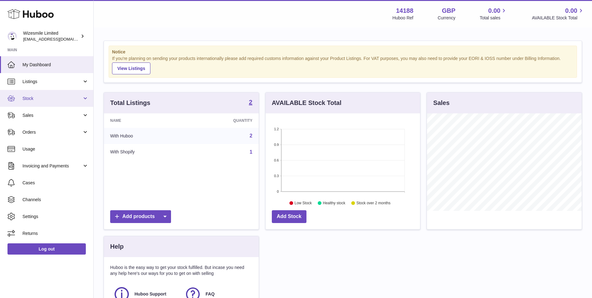  What do you see at coordinates (373, 203) in the screenshot?
I see `text: Stock over 2 months` at bounding box center [373, 203].